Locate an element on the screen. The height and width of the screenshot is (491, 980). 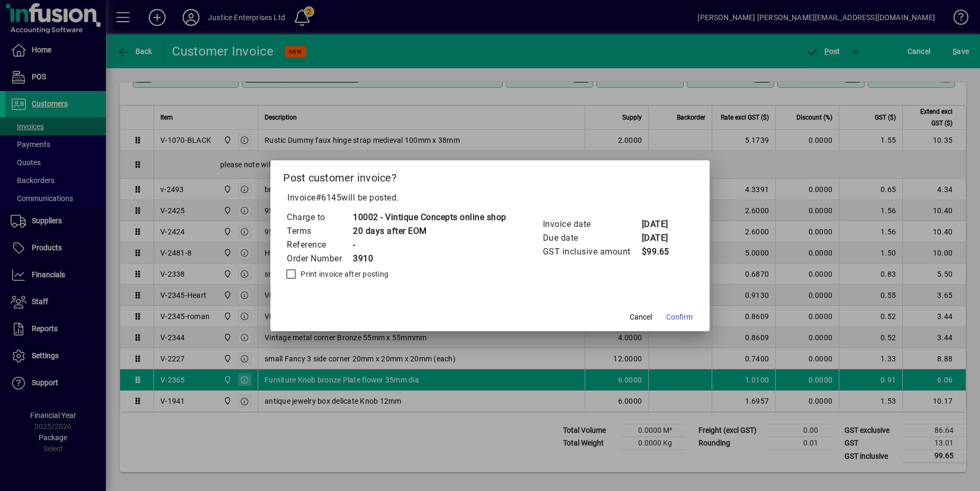
label: Print invoice after posting is located at coordinates (344, 274).